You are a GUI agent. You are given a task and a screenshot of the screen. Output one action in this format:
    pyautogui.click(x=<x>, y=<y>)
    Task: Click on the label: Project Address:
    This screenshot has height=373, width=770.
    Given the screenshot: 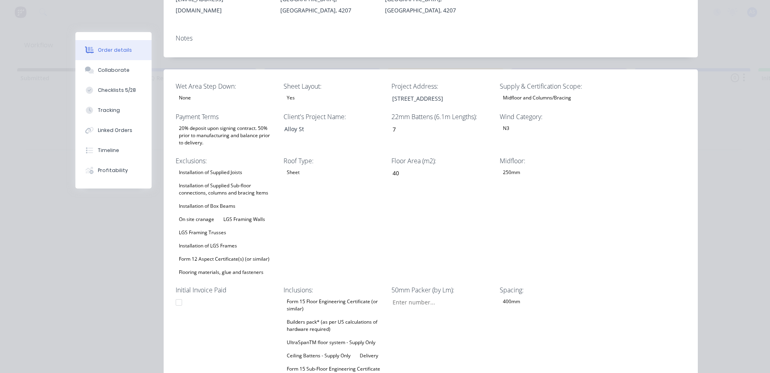 What is the action you would take?
    pyautogui.click(x=442, y=86)
    